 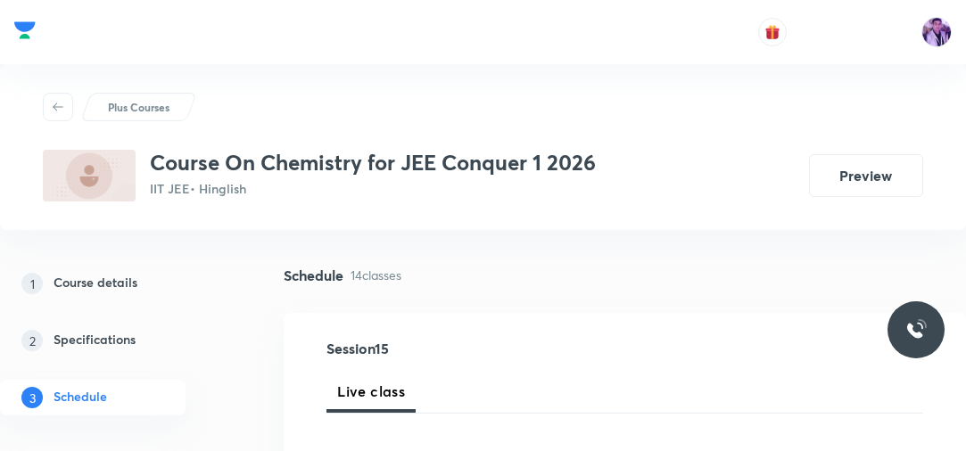 What do you see at coordinates (80, 398) in the screenshot?
I see `h5: Schedule` at bounding box center [80, 398].